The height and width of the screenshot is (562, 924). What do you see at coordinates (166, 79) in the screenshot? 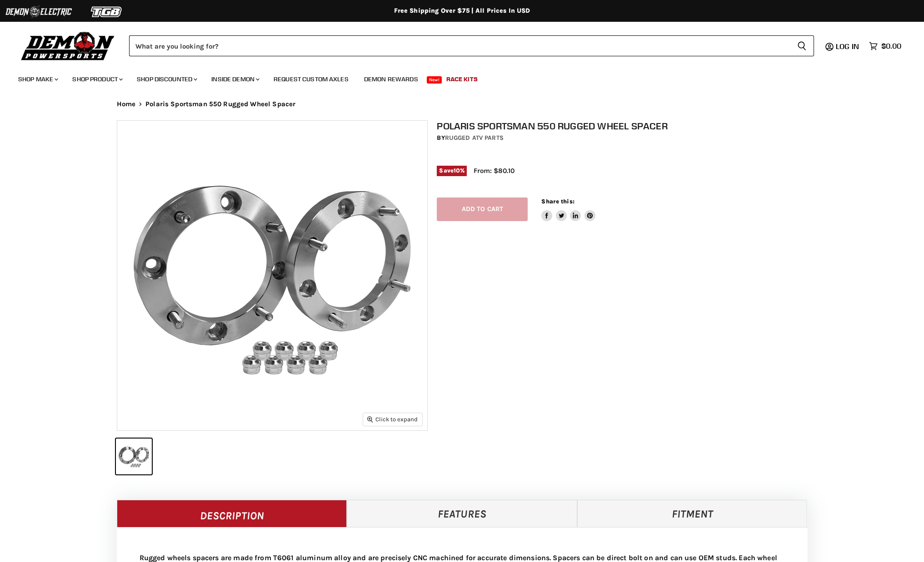
I see `a: Shop Discounted` at bounding box center [166, 79].